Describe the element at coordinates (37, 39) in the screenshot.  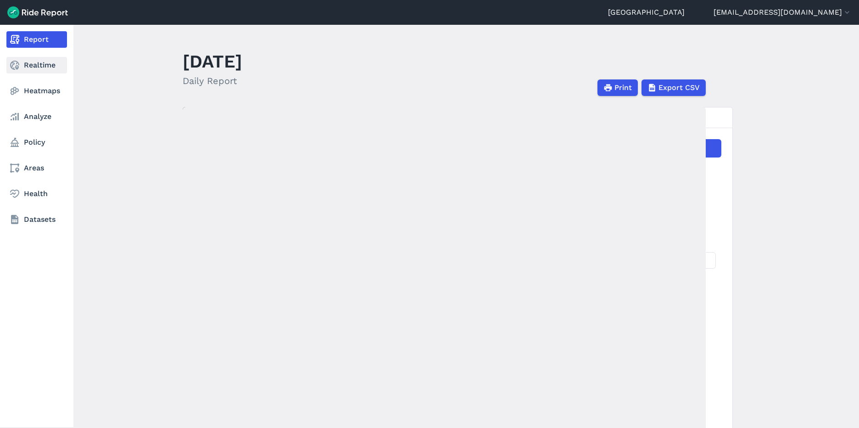
I see `a: Report` at that location.